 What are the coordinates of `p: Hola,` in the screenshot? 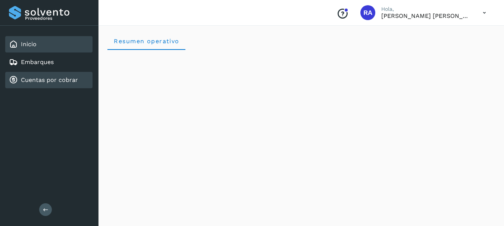 It's located at (426, 9).